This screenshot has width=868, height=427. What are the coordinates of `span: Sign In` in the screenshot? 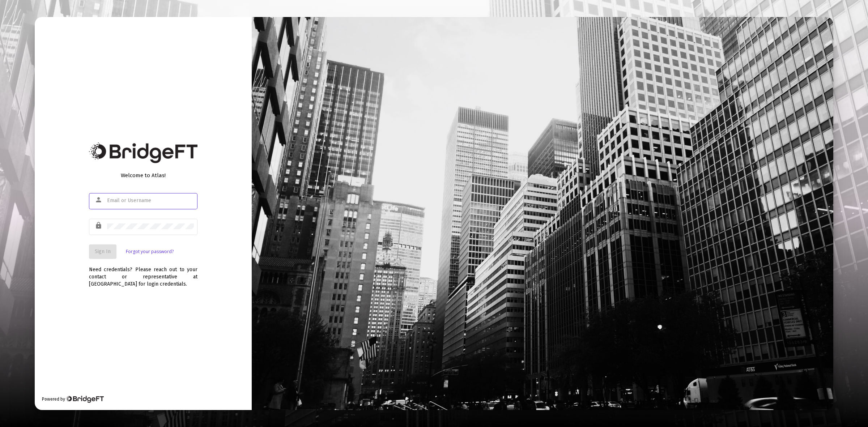 It's located at (102, 251).